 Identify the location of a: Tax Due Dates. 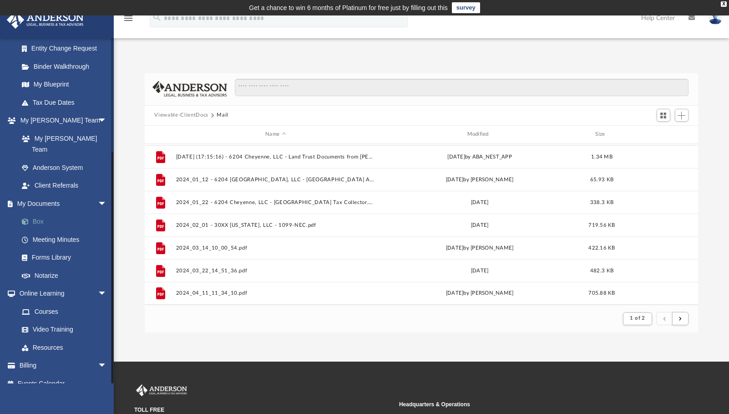
(66, 102).